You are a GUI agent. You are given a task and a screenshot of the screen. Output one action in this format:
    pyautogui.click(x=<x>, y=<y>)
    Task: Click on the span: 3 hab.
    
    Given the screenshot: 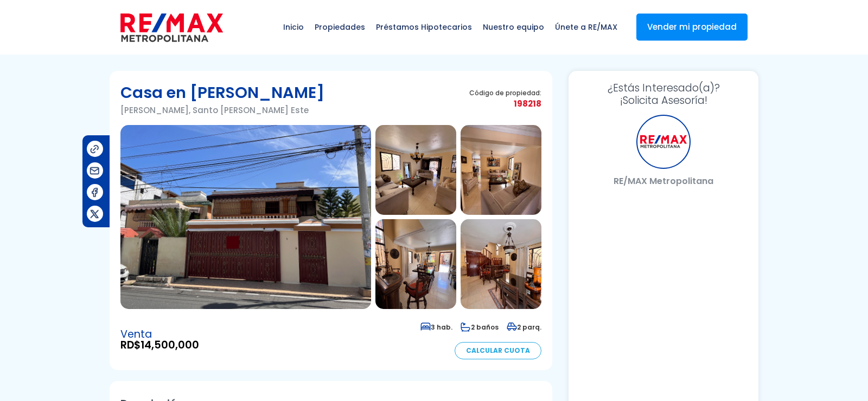 What is the action you would take?
    pyautogui.click(x=436, y=327)
    